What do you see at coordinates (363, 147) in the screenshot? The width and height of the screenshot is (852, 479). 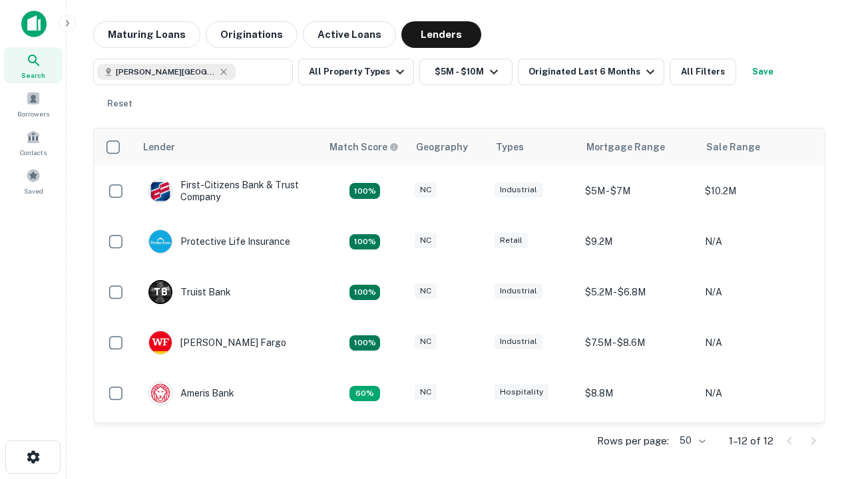 I see `h6: Match Score` at bounding box center [363, 147].